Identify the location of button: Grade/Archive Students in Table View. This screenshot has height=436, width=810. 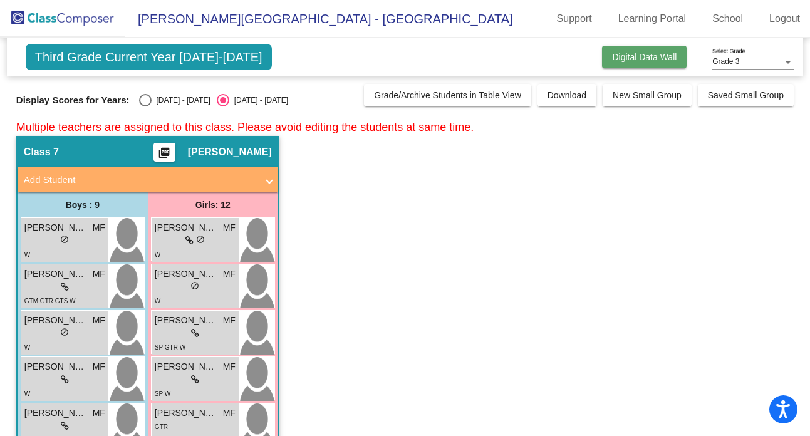
(447, 95).